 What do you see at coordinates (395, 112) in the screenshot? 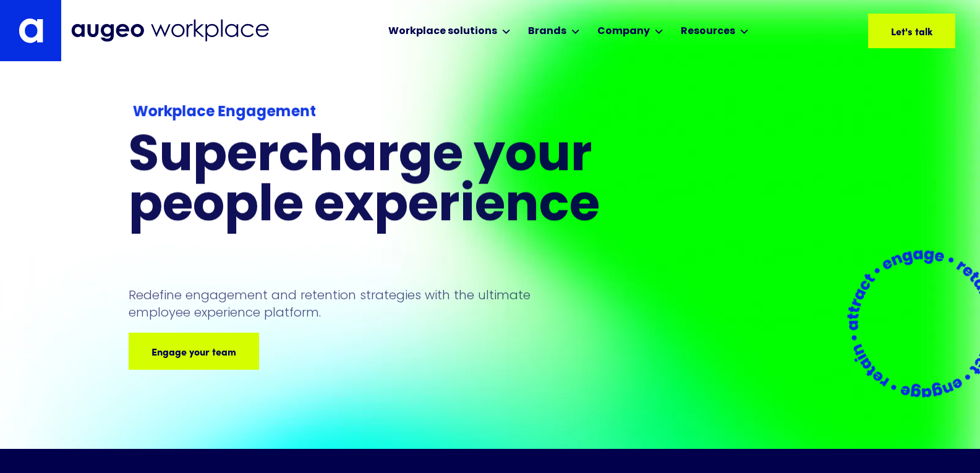
I see `div: Workplace Engagement` at bounding box center [395, 112].